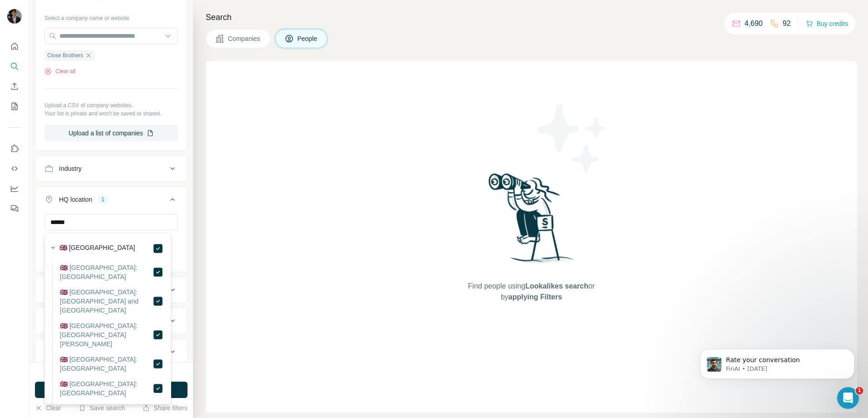 Image resolution: width=868 pixels, height=418 pixels. Describe the element at coordinates (15, 168) in the screenshot. I see `button: Use Surfe API` at that location.